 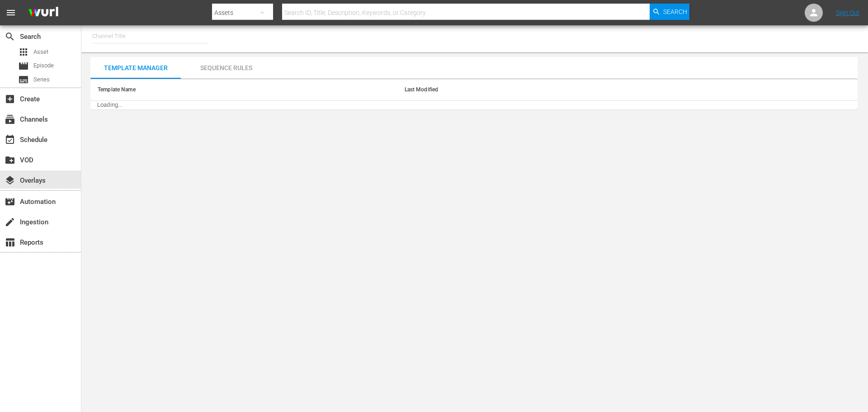 I want to click on span: Ingestion, so click(x=10, y=222).